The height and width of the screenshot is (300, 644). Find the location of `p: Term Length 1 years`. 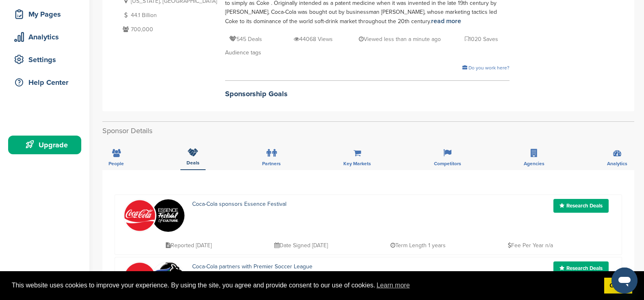

p: Term Length 1 years is located at coordinates (418, 245).